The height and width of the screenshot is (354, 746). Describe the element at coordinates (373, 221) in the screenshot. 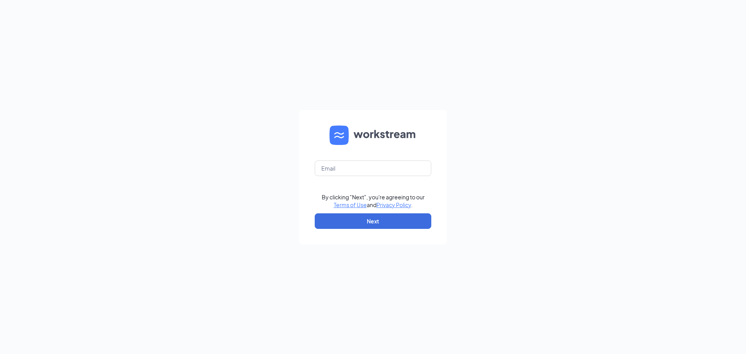

I see `button: Next` at that location.